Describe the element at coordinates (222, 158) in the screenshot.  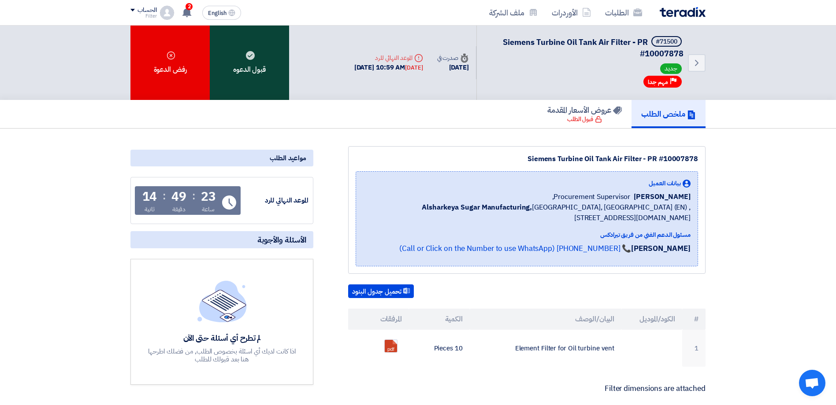
I see `div: مواعيد الطلب` at that location.